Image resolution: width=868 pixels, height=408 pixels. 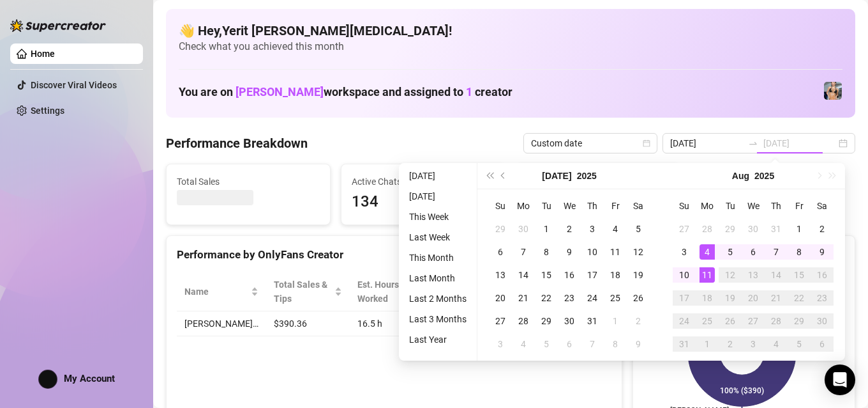 I want to click on td: $390.36, so click(x=308, y=323).